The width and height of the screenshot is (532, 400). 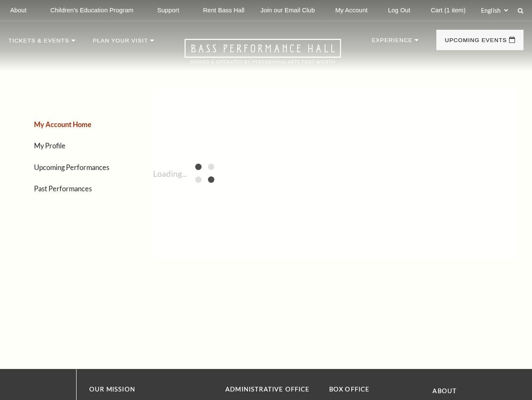 What do you see at coordinates (39, 43) in the screenshot?
I see `p: Tickets & Events` at bounding box center [39, 43].